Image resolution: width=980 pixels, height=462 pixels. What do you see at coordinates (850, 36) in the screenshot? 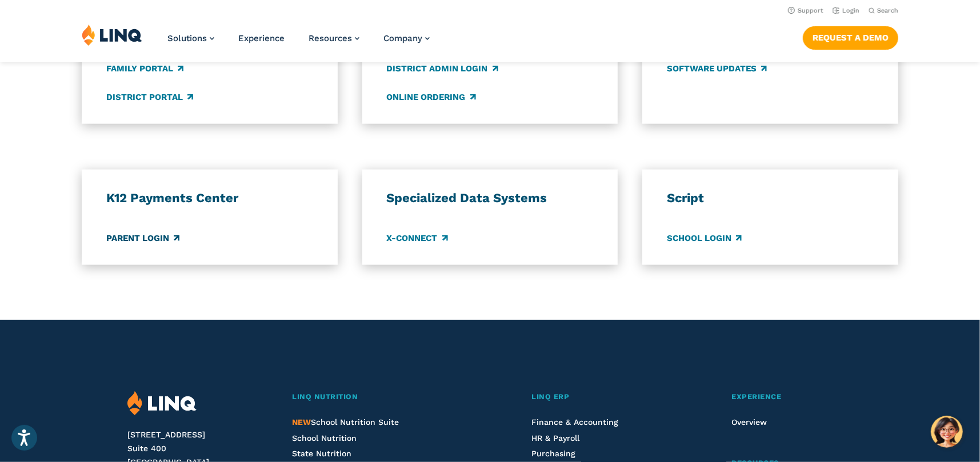
I see `nav: Button Navigation` at bounding box center [850, 36].